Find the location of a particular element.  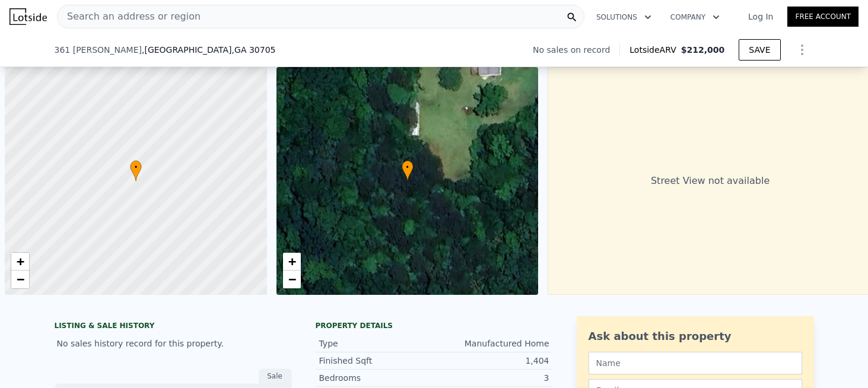

button: Solutions is located at coordinates (623, 18).